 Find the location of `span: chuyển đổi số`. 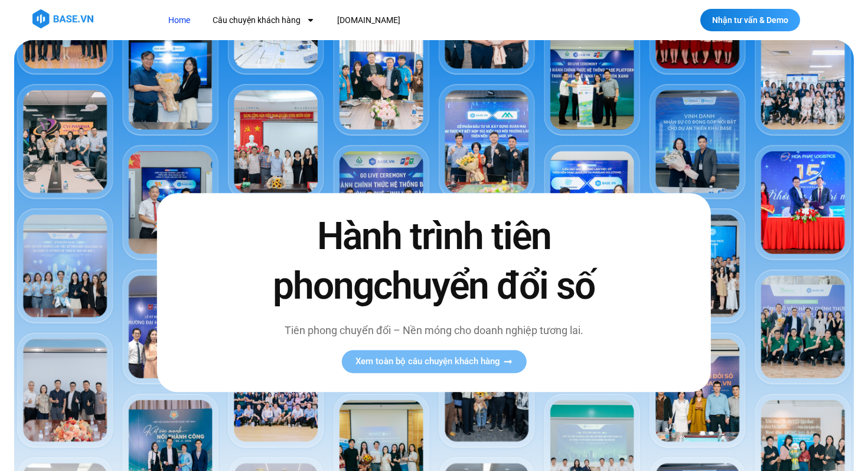

span: chuyển đổi số is located at coordinates (484, 286).